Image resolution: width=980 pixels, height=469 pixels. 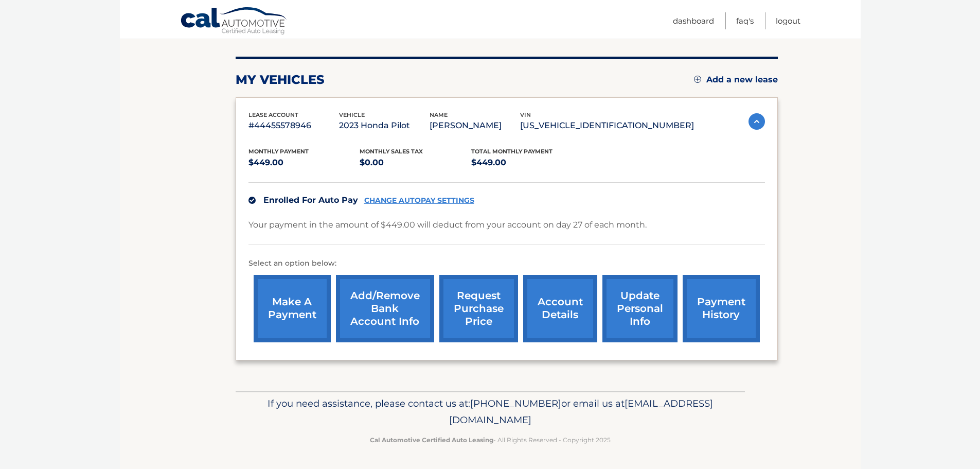 What do you see at coordinates (252, 200) in the screenshot?
I see `img: check.svg` at bounding box center [252, 200].